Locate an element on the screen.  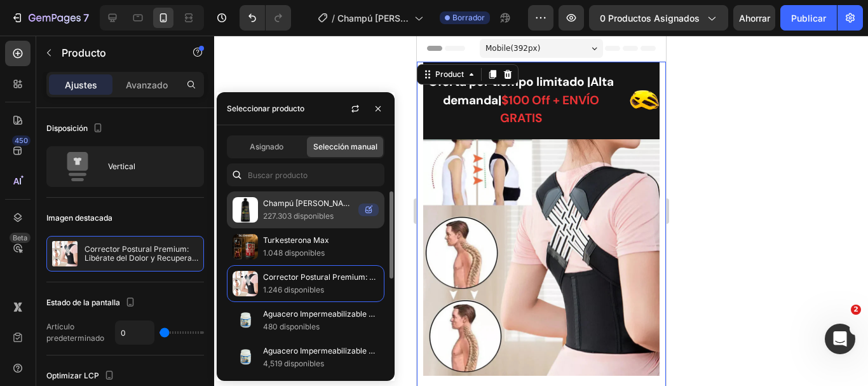
font: Optimizar LCP is located at coordinates (73, 376).